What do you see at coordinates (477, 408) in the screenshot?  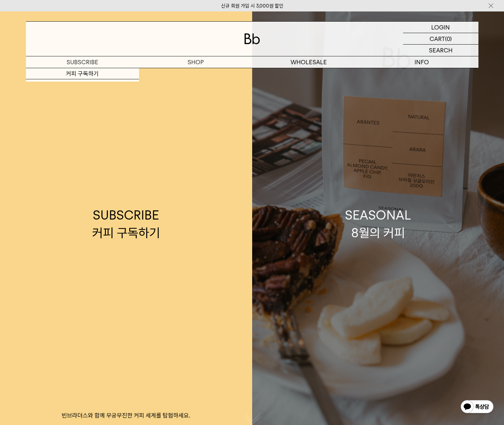 I see `img: 카카오톡 채널 1:1 채팅 버튼` at bounding box center [477, 408].